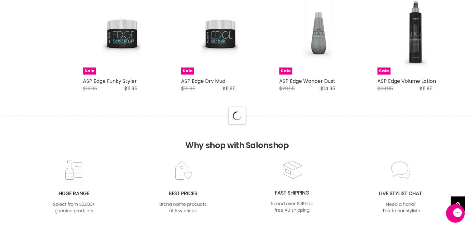 The image size is (474, 231). I want to click on a: ASP Edge Wonder Dust, so click(307, 81).